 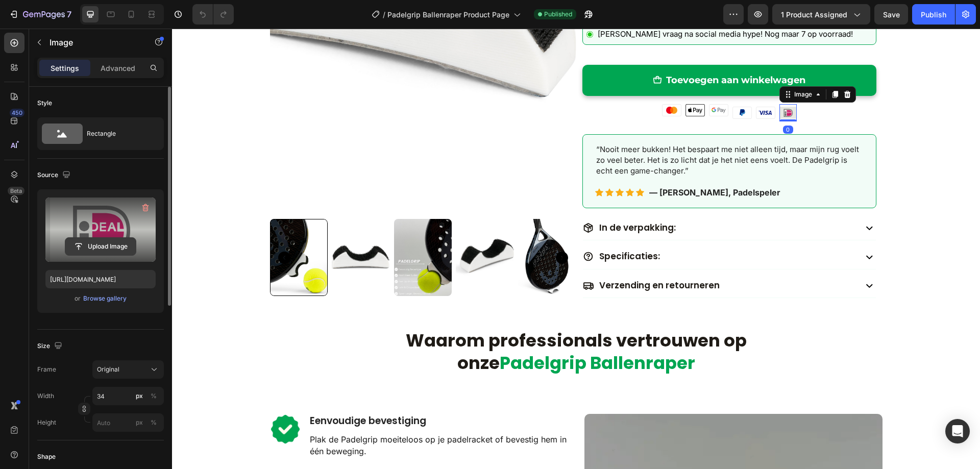 I want to click on div: Style, so click(x=44, y=103).